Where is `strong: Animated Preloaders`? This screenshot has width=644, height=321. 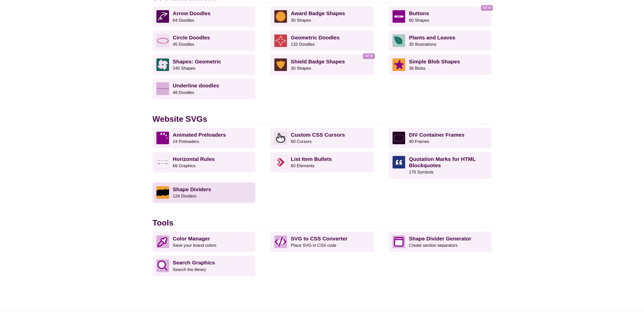 strong: Animated Preloaders is located at coordinates (199, 135).